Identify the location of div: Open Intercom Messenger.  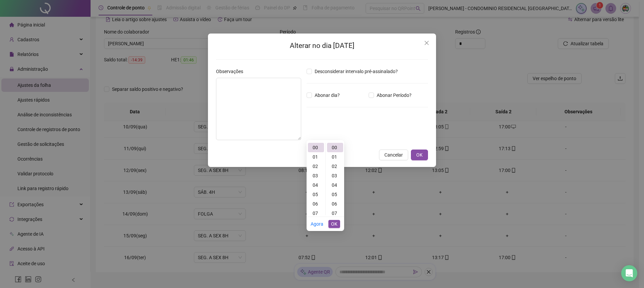
(629, 273).